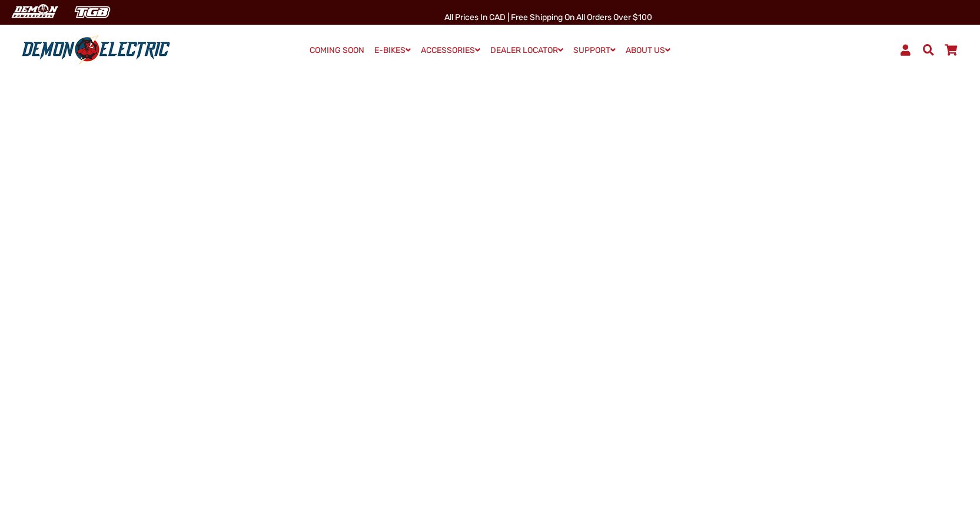 This screenshot has height=513, width=980. Describe the element at coordinates (393, 50) in the screenshot. I see `a: E-BIKES` at that location.